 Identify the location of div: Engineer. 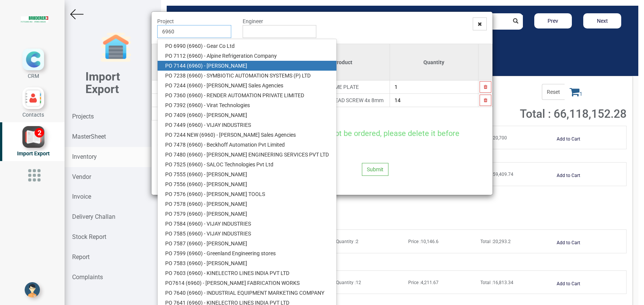
(280, 27).